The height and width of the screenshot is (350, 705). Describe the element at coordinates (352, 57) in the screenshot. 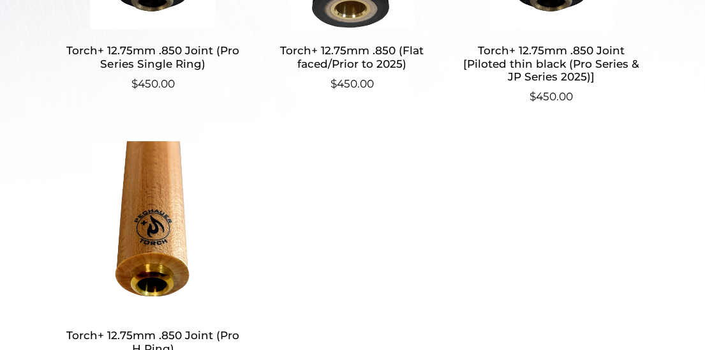

I see `h2: Torch+ 12.75mm .850 (Flat faced/Prior to 2025)` at that location.